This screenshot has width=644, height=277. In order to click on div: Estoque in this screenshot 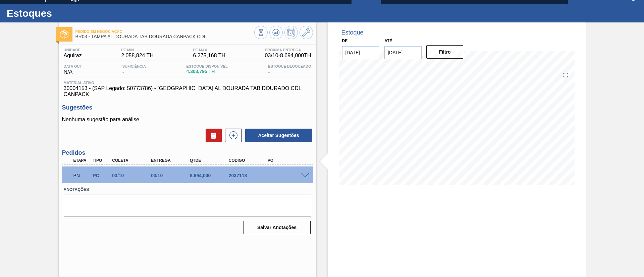, I will do `click(353, 33)`.